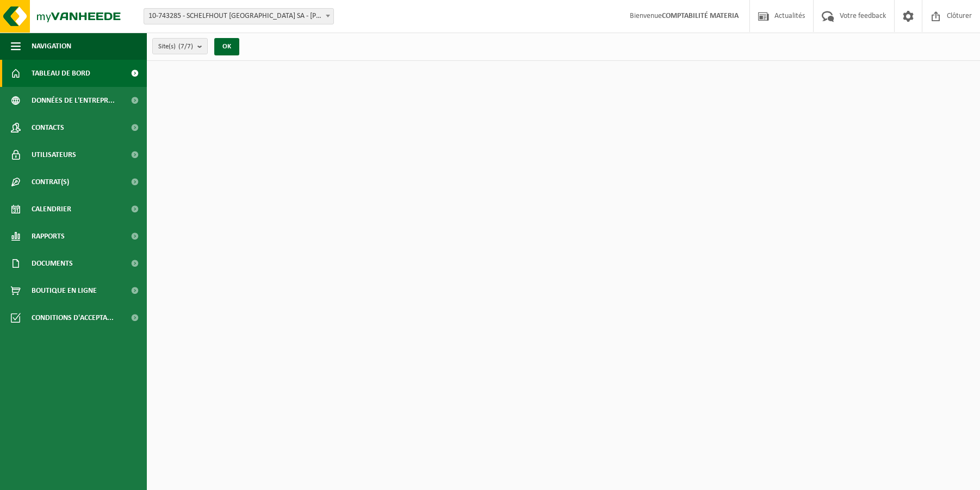 Image resolution: width=980 pixels, height=490 pixels. I want to click on span: Rapports, so click(48, 236).